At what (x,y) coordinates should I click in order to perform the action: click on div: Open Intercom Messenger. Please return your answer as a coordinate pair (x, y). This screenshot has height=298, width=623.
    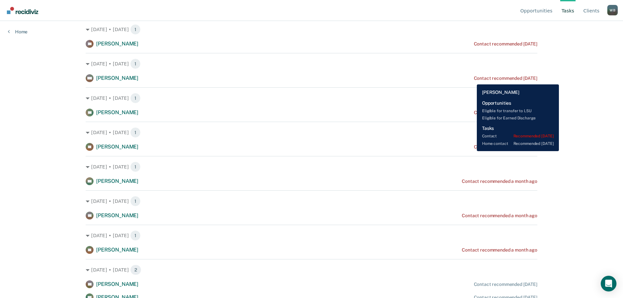
    Looking at the image, I should click on (609, 284).